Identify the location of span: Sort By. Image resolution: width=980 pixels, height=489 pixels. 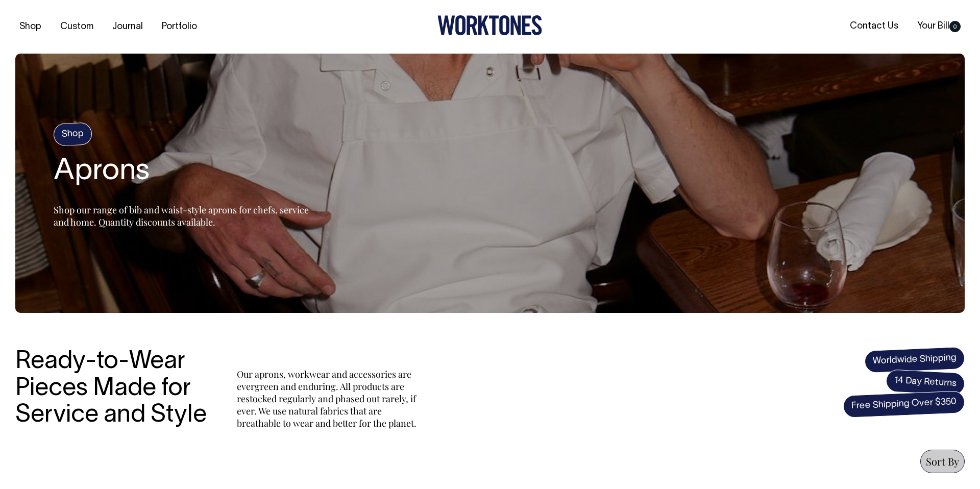
(942, 461).